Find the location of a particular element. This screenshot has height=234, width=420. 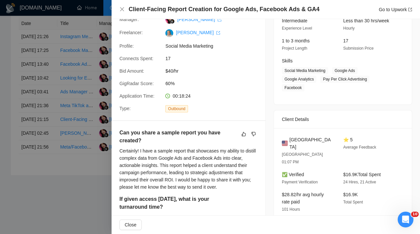

span: Connects Spent: is located at coordinates (136, 58).